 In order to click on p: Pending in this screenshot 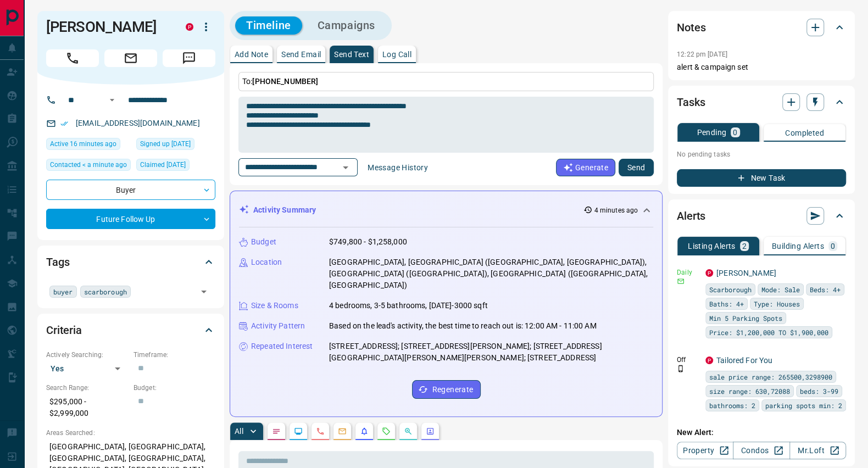, I will do `click(711, 133)`.